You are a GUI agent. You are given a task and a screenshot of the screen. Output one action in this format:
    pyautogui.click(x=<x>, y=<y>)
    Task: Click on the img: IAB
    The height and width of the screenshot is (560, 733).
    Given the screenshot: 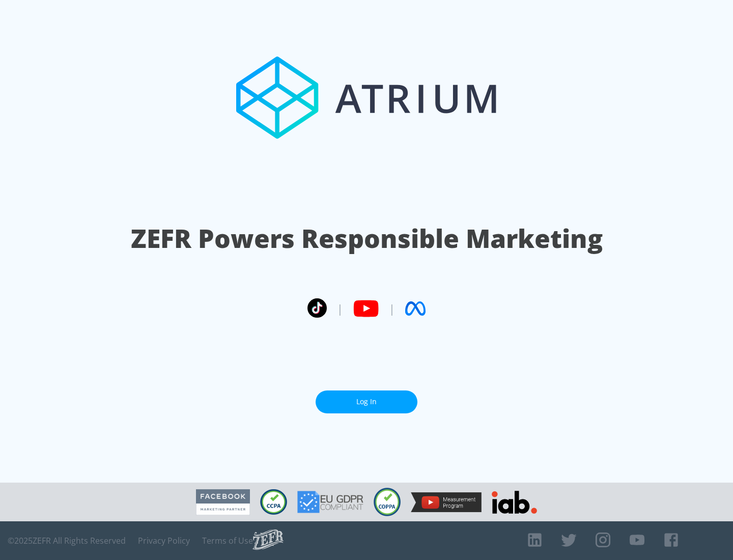 What is the action you would take?
    pyautogui.click(x=514, y=502)
    